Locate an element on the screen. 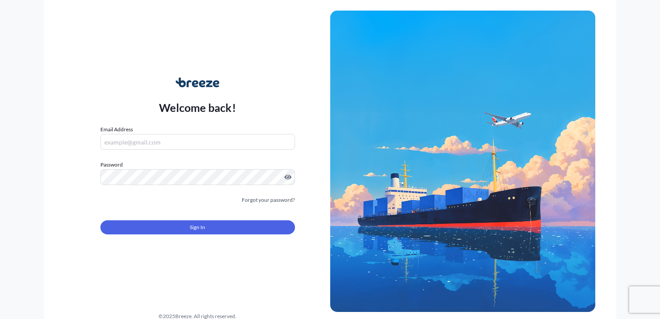  button: Show password is located at coordinates (288, 177).